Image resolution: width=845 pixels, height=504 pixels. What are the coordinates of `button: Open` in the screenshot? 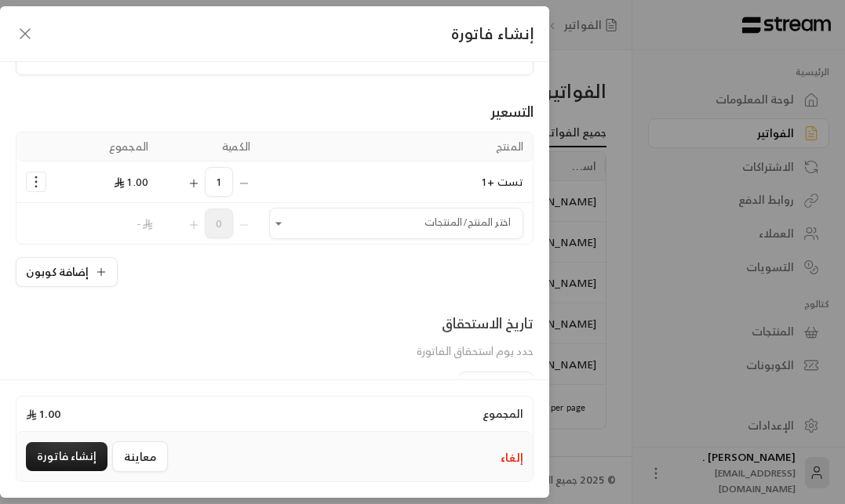 It's located at (278, 223).